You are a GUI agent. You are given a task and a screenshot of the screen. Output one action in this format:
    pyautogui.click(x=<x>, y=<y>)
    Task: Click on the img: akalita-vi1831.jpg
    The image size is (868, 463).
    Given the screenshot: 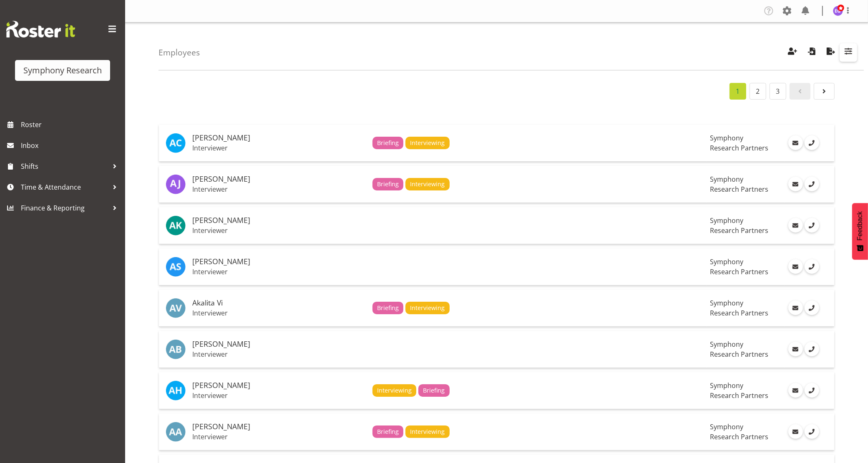 What is the action you would take?
    pyautogui.click(x=176, y=308)
    